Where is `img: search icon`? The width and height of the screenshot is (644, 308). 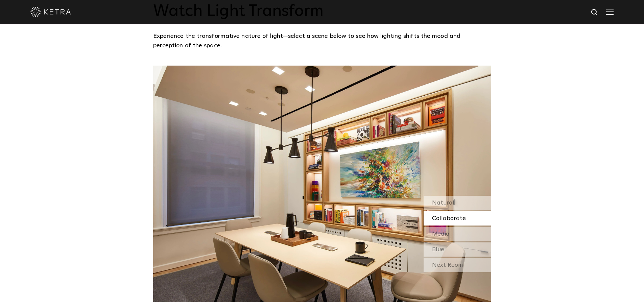
img: search icon is located at coordinates (595, 12).